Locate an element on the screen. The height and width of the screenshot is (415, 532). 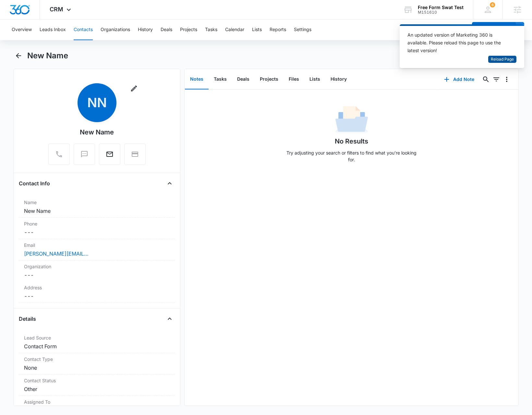
label: Contact Type is located at coordinates (97, 359).